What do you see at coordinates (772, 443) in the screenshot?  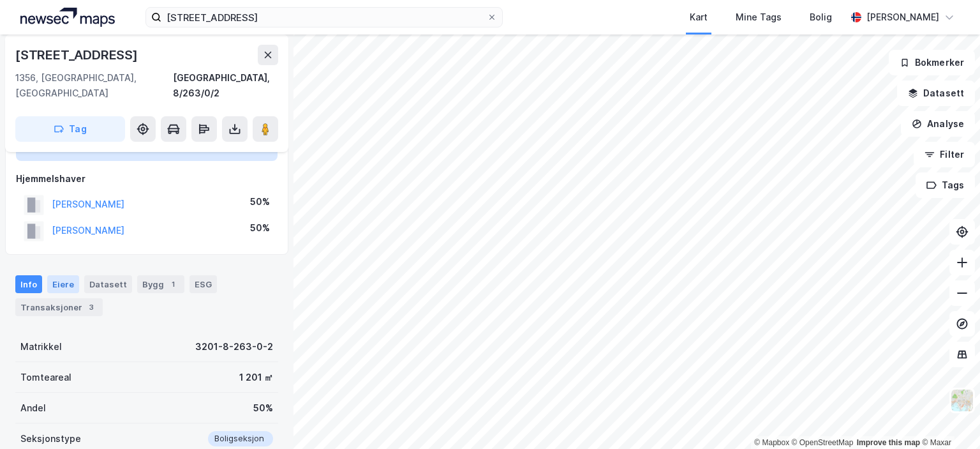 I see `a: Mapbox` at bounding box center [772, 443].